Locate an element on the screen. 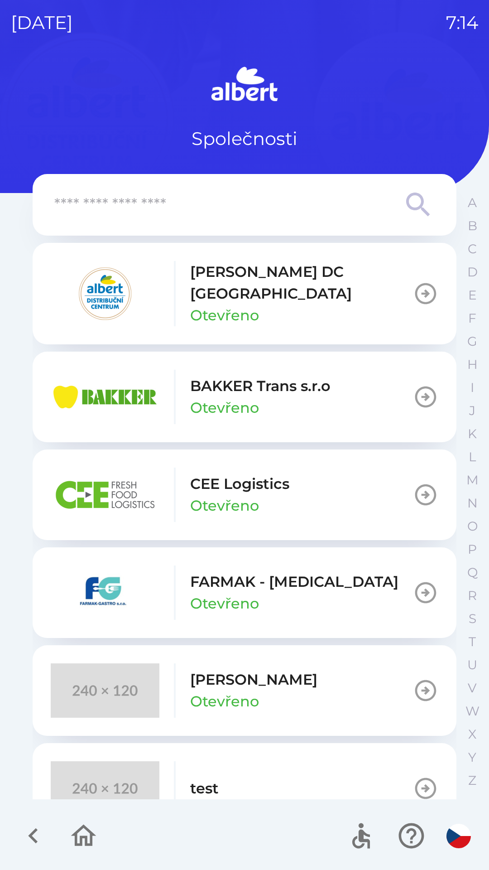 The width and height of the screenshot is (489, 870). p: A is located at coordinates (473, 203).